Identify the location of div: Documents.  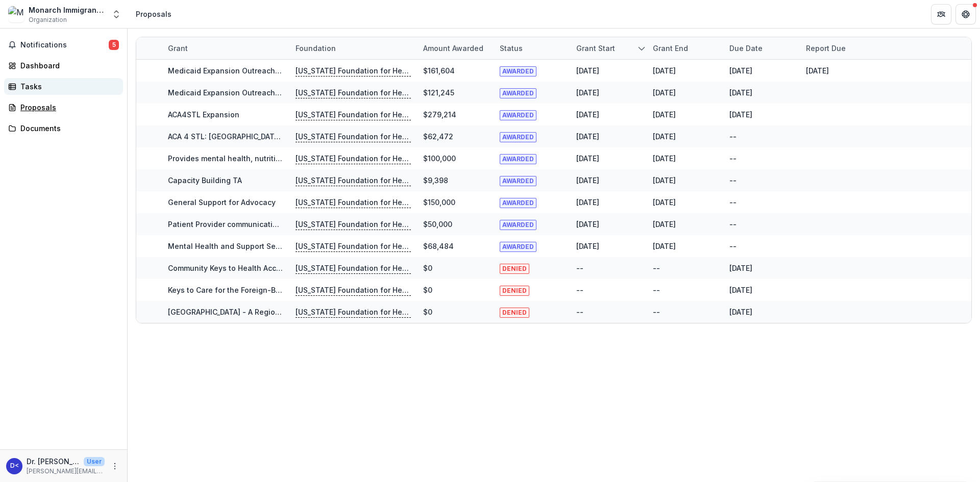
(67, 128).